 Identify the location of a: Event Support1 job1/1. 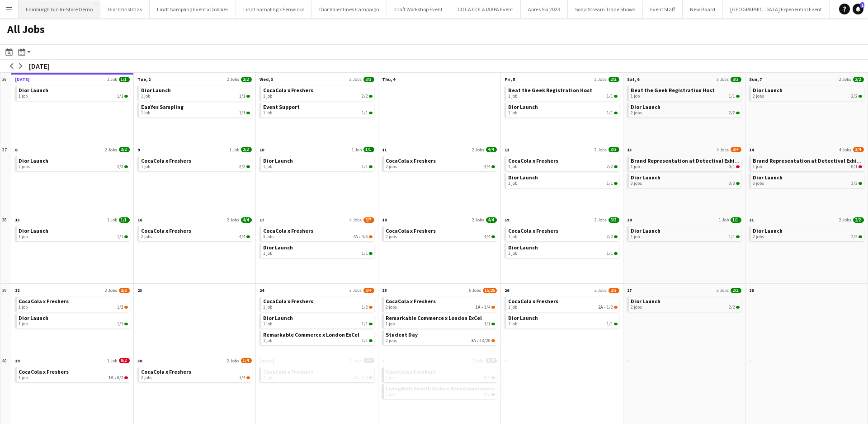
(318, 109).